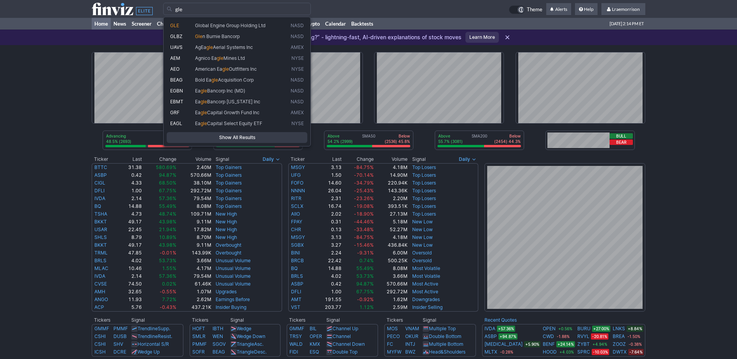  What do you see at coordinates (101, 253) in the screenshot?
I see `a: TRML` at bounding box center [101, 253].